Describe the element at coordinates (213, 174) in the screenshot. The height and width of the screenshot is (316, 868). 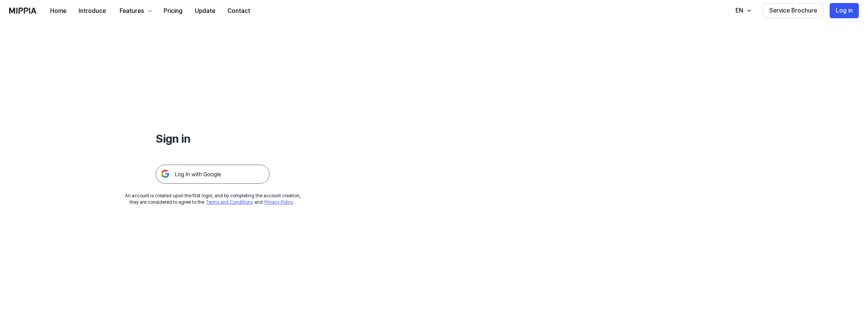
I see `img: 구글 로그인 버튼` at that location.